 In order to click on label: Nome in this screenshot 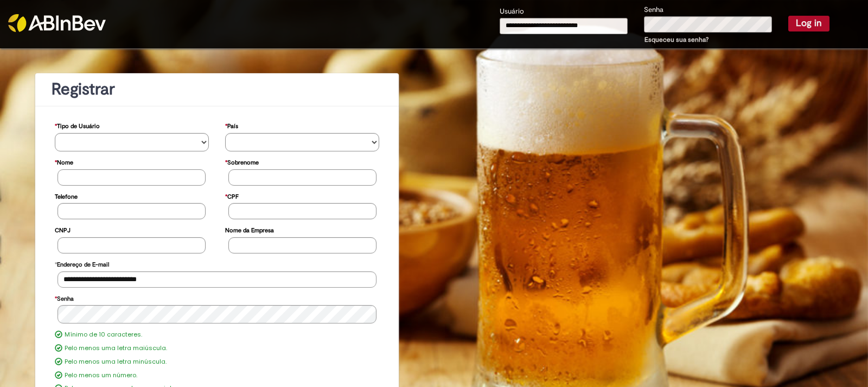, I will do `click(64, 161)`.